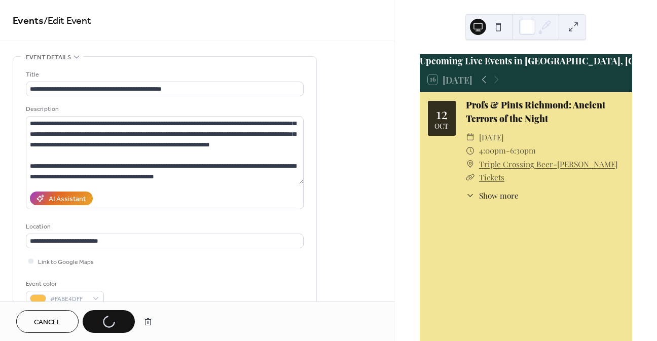 This screenshot has width=657, height=341. Describe the element at coordinates (67, 21) in the screenshot. I see `span: / Edit Event` at that location.